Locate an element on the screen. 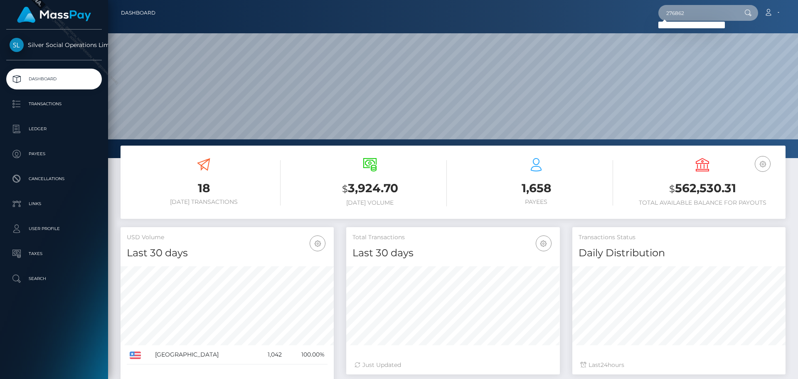  input: Search... is located at coordinates (697, 13).